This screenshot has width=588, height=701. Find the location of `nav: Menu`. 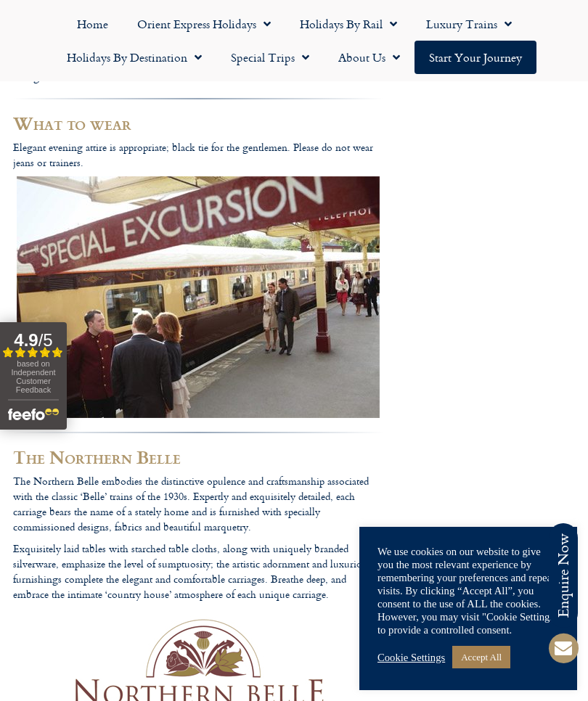

nav: Menu is located at coordinates (294, 41).